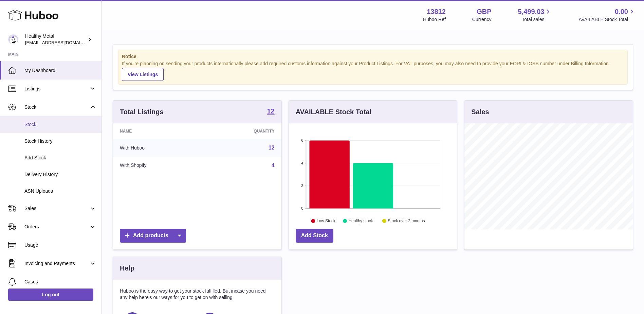  I want to click on div: Currency, so click(482, 19).